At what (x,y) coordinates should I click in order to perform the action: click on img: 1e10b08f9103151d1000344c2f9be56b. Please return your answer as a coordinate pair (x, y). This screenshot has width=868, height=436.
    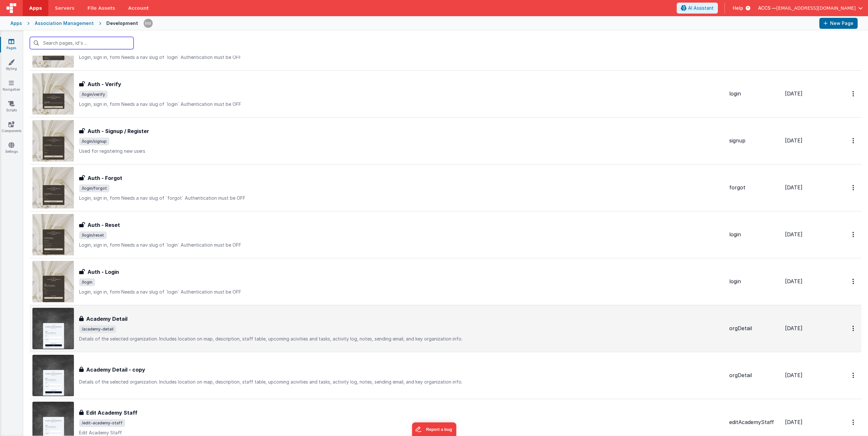
    Looking at the image, I should click on (148, 23).